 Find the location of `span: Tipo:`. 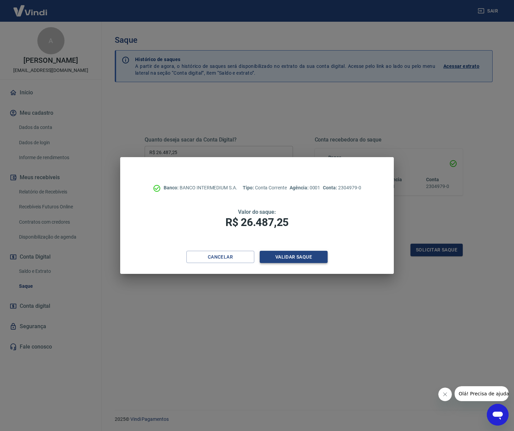

span: Tipo: is located at coordinates (249, 188).